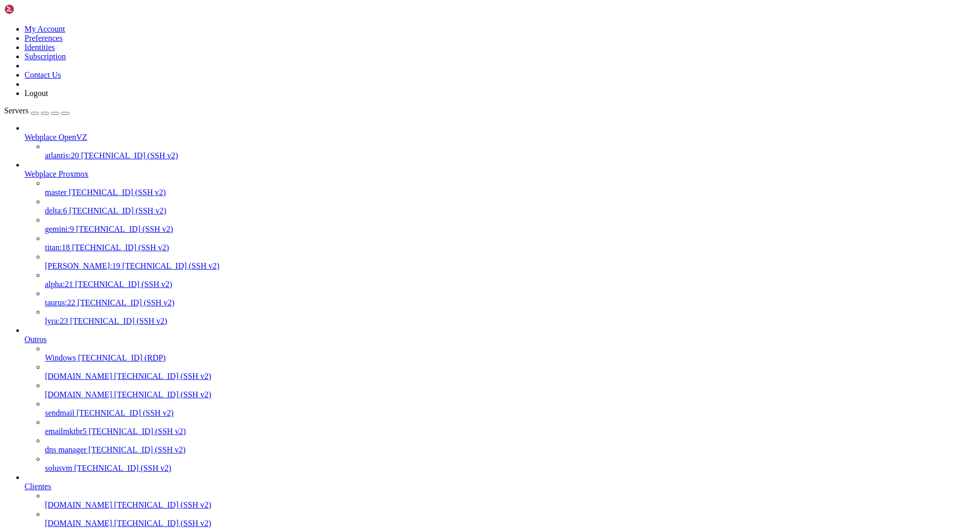  Describe the element at coordinates (56, 137) in the screenshot. I see `span: Webplace OpenVZ` at that location.